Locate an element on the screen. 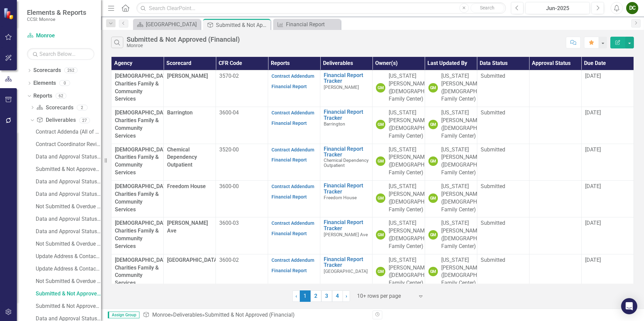 The image size is (644, 321). span: 1 is located at coordinates (305, 296).